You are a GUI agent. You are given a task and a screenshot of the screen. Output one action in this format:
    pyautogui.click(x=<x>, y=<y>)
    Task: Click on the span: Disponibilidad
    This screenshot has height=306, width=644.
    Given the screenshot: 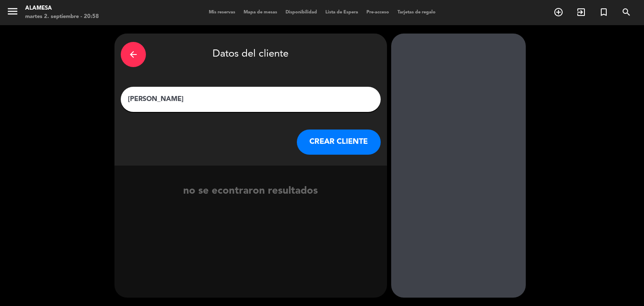 What is the action you would take?
    pyautogui.click(x=301, y=12)
    